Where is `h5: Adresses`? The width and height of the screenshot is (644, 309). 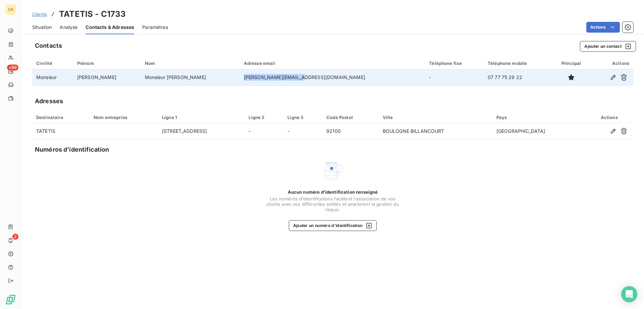
h5: Adresses is located at coordinates (49, 101).